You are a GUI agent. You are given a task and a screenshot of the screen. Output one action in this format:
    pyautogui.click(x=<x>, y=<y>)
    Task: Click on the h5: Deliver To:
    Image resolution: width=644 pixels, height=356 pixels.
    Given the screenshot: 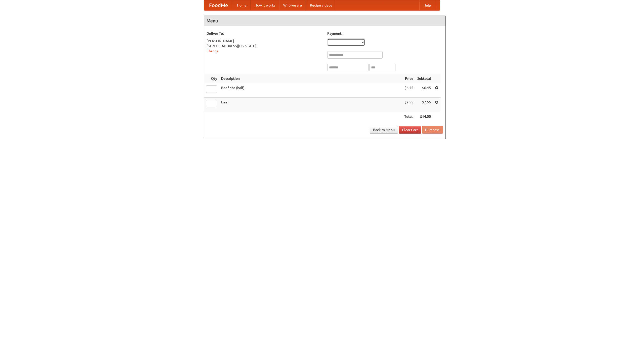 What is the action you would take?
    pyautogui.click(x=264, y=34)
    